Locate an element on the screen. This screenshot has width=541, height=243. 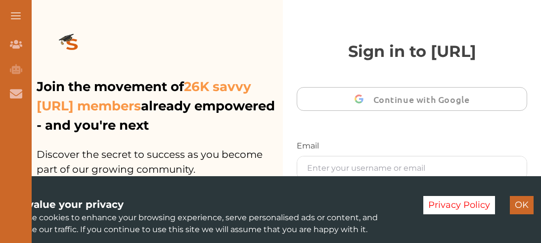
p: Email is located at coordinates (412, 146).